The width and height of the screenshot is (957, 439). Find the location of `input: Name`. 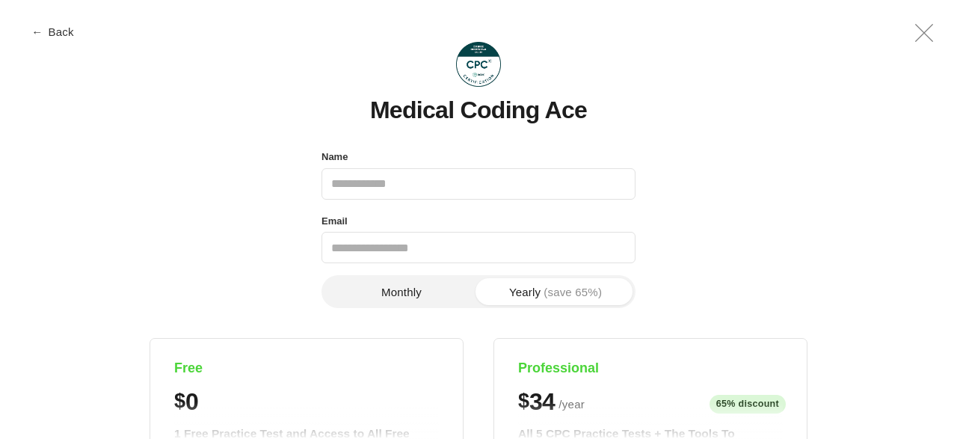

input: Name is located at coordinates (479, 184).